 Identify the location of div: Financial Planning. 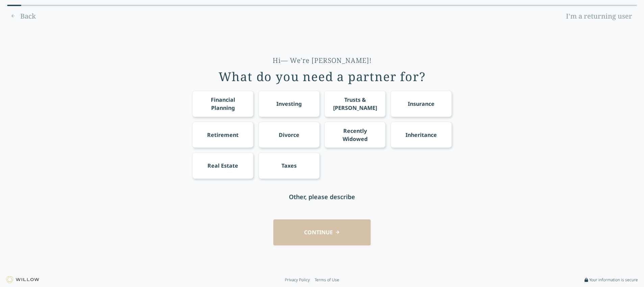
(223, 104).